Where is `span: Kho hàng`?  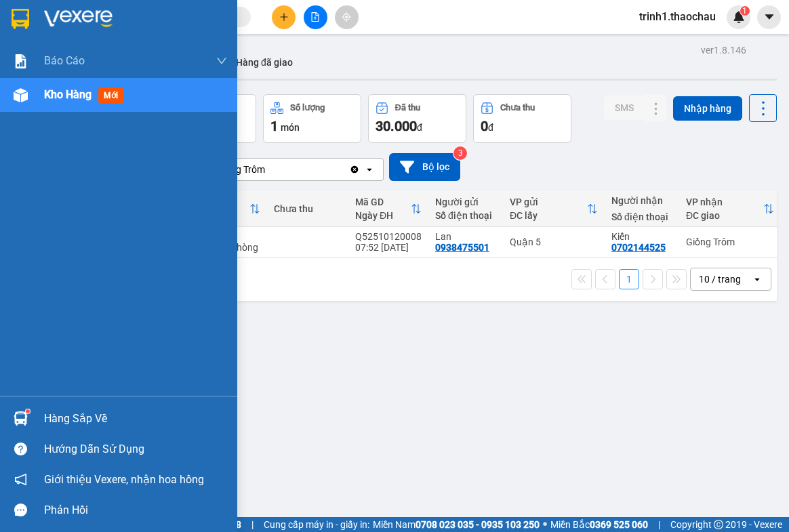 span: Kho hàng is located at coordinates (68, 95).